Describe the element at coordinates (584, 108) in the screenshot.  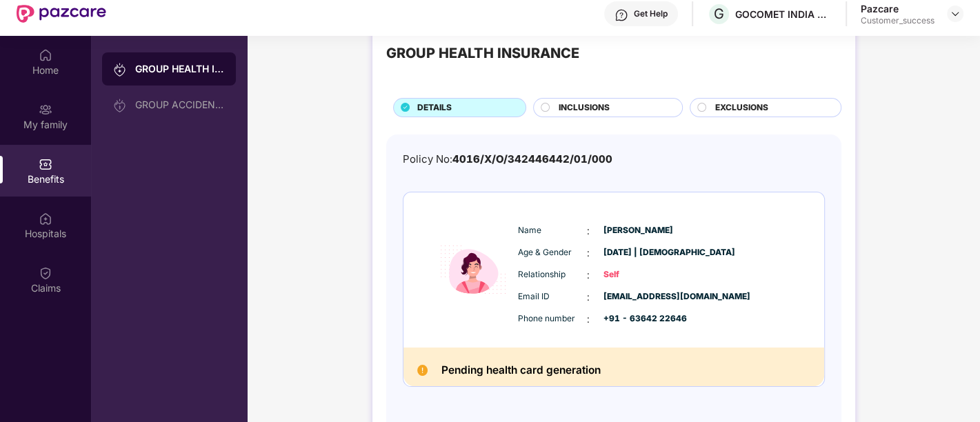
I see `span: INCLUSIONS` at that location.